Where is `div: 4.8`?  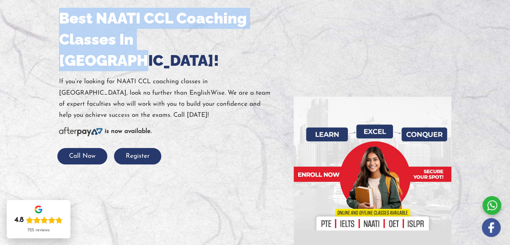
div: 4.8 is located at coordinates (19, 220).